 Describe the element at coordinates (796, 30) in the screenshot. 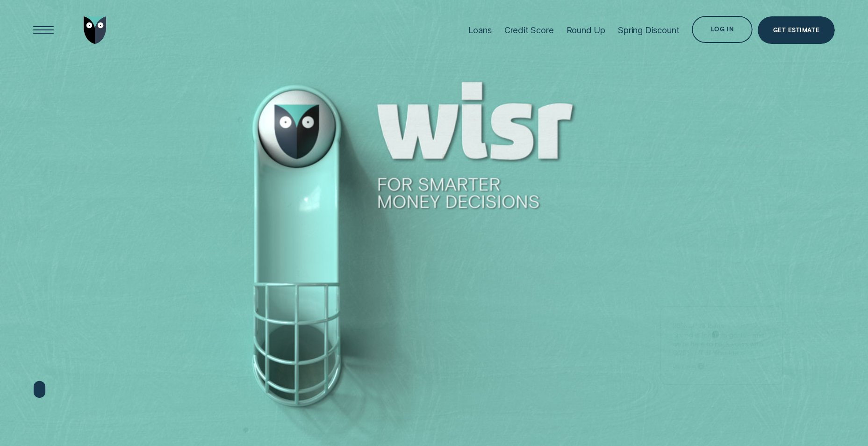

I see `a: Get Estimate` at that location.